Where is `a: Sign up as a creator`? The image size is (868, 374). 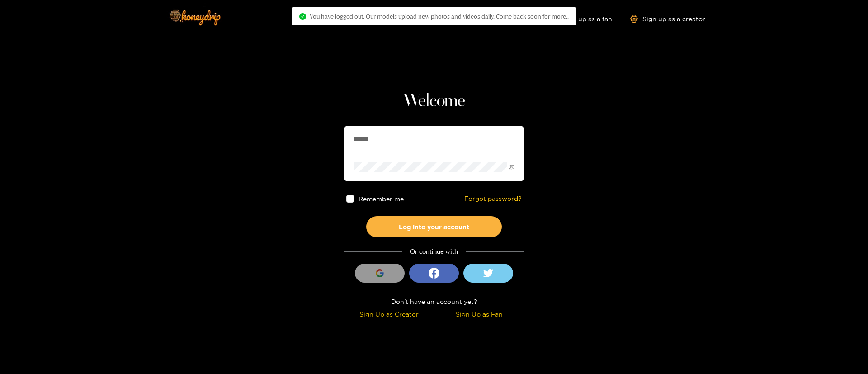
a: Sign up as a creator is located at coordinates (668, 18).